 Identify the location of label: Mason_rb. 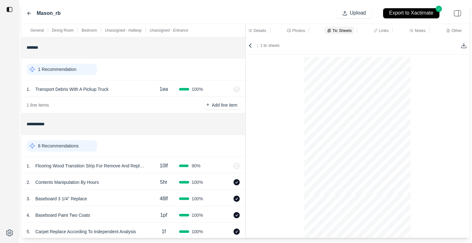
(49, 13).